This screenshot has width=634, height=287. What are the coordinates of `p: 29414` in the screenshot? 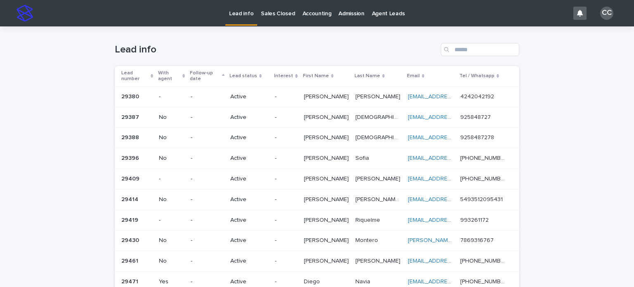 It's located at (130, 199).